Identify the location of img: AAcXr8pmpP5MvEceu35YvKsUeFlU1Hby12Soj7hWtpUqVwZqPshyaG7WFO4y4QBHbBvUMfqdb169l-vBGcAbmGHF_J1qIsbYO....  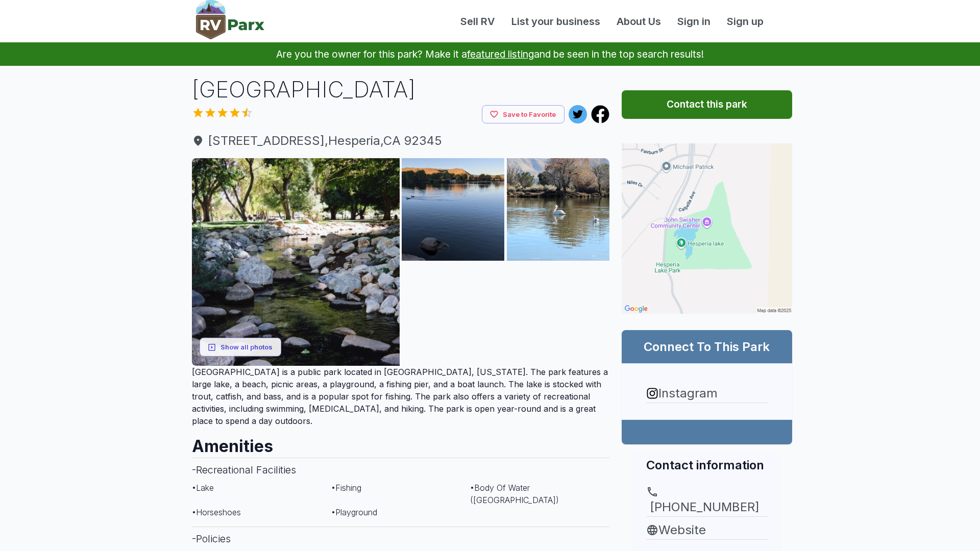
(295, 262).